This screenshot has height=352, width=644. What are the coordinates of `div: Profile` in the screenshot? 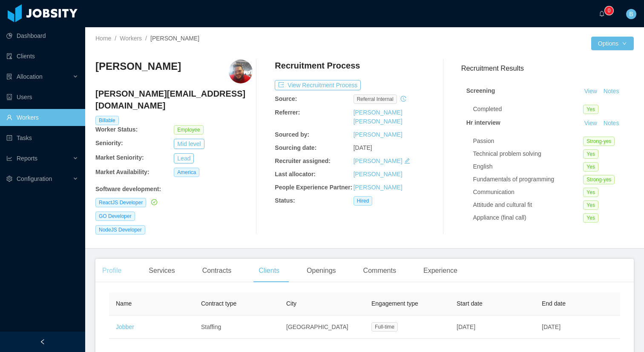 It's located at (112, 271).